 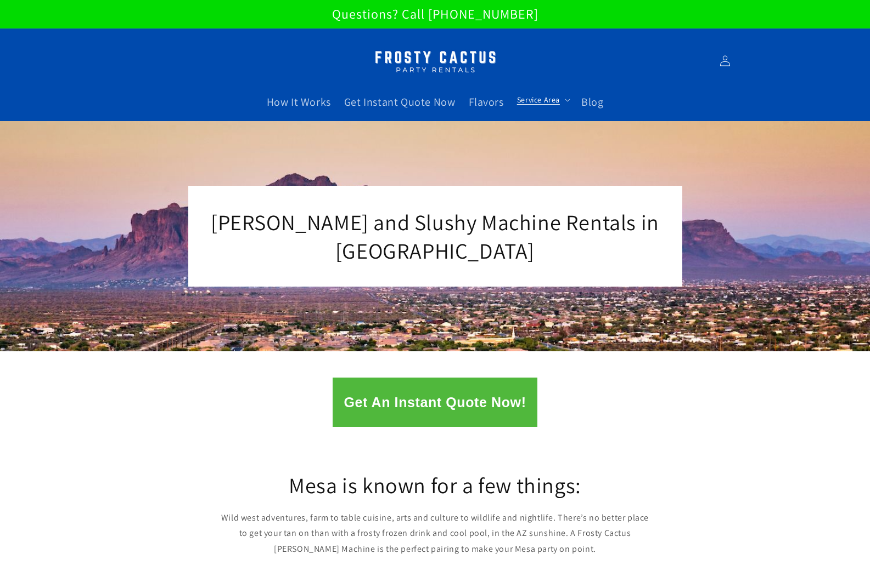 What do you see at coordinates (538, 99) in the screenshot?
I see `span: Service Area` at bounding box center [538, 99].